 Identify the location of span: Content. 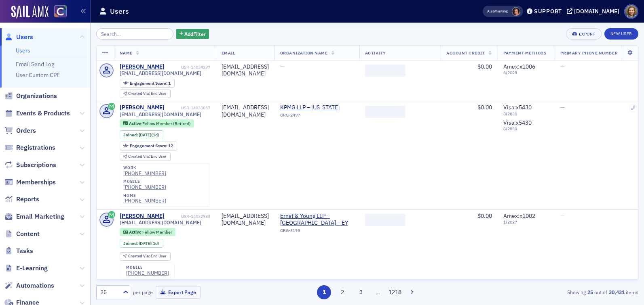
(28, 234).